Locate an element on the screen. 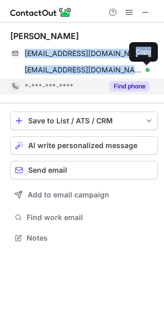 This screenshot has width=164, height=329. span: Send email is located at coordinates (48, 170).